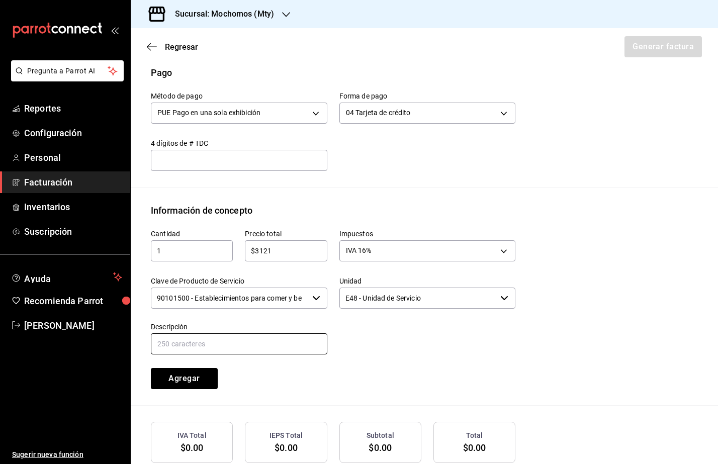 The height and width of the screenshot is (464, 718). What do you see at coordinates (220, 14) in the screenshot?
I see `h3: Sucursal: Mochomos (Mty)` at bounding box center [220, 14].